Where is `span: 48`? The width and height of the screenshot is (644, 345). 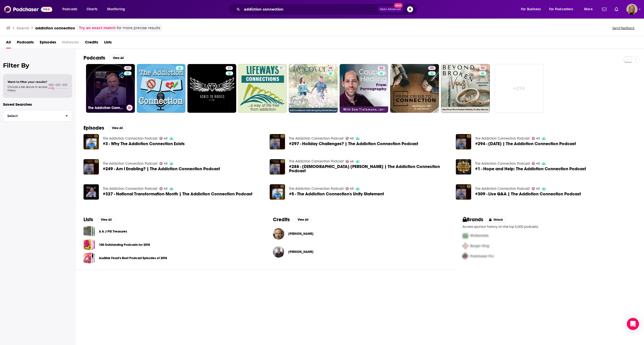 span: 48 is located at coordinates (331, 68).